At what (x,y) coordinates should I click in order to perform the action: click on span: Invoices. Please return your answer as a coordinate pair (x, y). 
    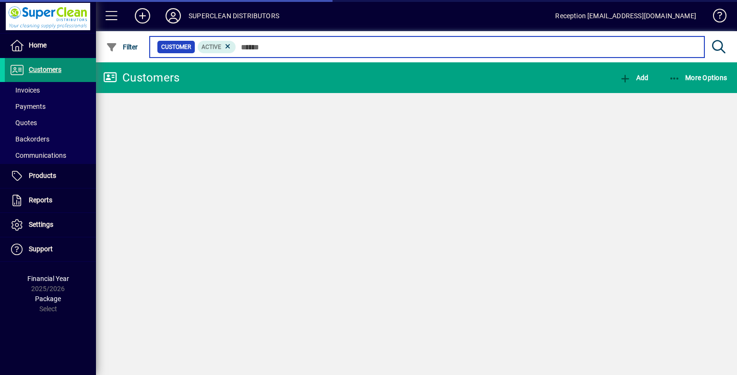
    Looking at the image, I should click on (24, 90).